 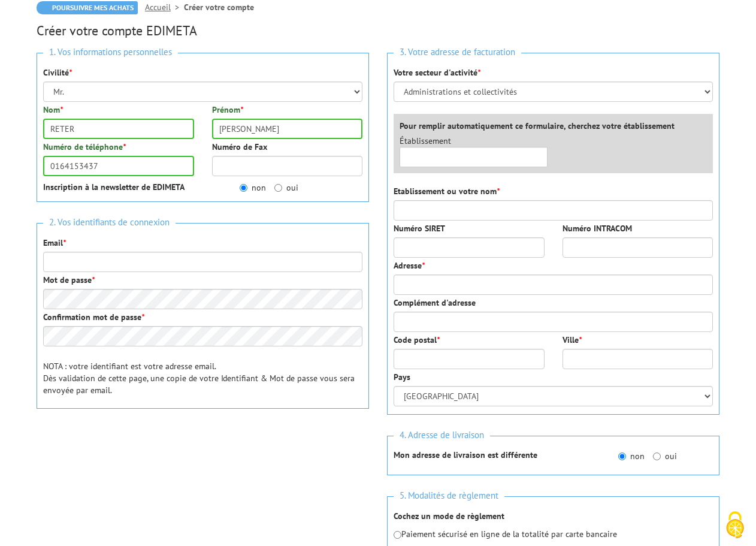 What do you see at coordinates (537, 126) in the screenshot?
I see `label: Pour remplir automatiquement ce formulaire, cherchez votre établissement` at bounding box center [537, 126].